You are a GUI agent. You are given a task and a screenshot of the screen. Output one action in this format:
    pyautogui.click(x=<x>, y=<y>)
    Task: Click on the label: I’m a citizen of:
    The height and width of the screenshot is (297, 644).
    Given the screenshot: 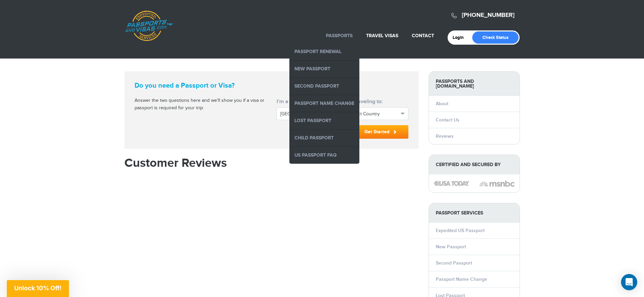 What is the action you would take?
    pyautogui.click(x=308, y=102)
    